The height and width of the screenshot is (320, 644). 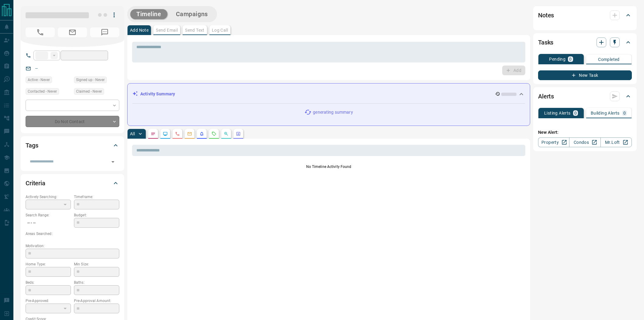 What do you see at coordinates (73, 32) in the screenshot?
I see `span: No Email` at bounding box center [73, 32].